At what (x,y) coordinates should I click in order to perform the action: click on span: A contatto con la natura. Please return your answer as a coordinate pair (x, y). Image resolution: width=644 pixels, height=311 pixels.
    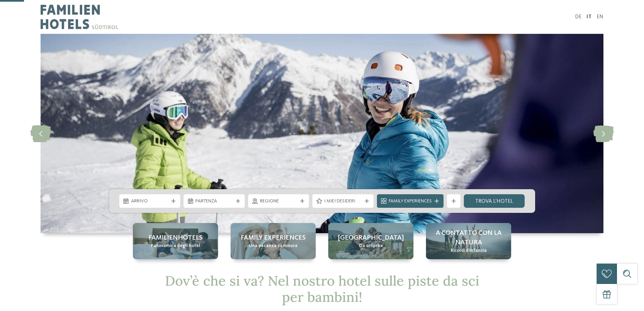
    Looking at the image, I should click on (468, 238).